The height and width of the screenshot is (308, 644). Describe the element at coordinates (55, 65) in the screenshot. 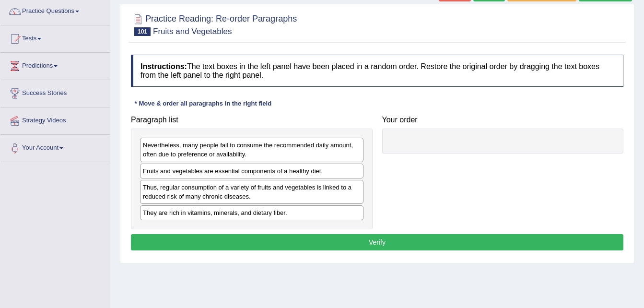

I see `a: Predictions` at that location.